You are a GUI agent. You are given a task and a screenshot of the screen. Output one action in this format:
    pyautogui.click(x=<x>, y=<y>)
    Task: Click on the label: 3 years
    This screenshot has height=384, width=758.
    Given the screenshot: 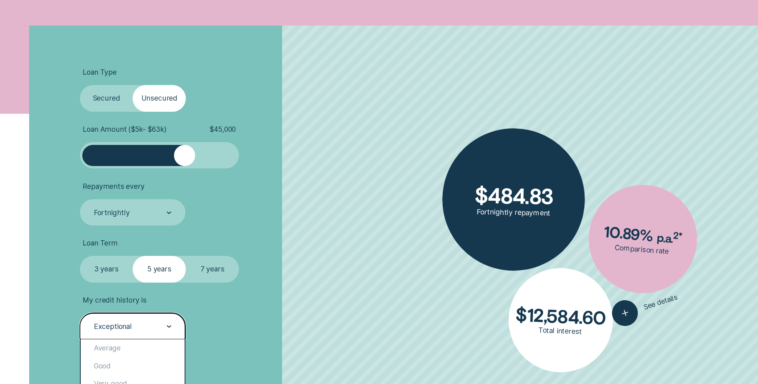 What is the action you would take?
    pyautogui.click(x=106, y=269)
    